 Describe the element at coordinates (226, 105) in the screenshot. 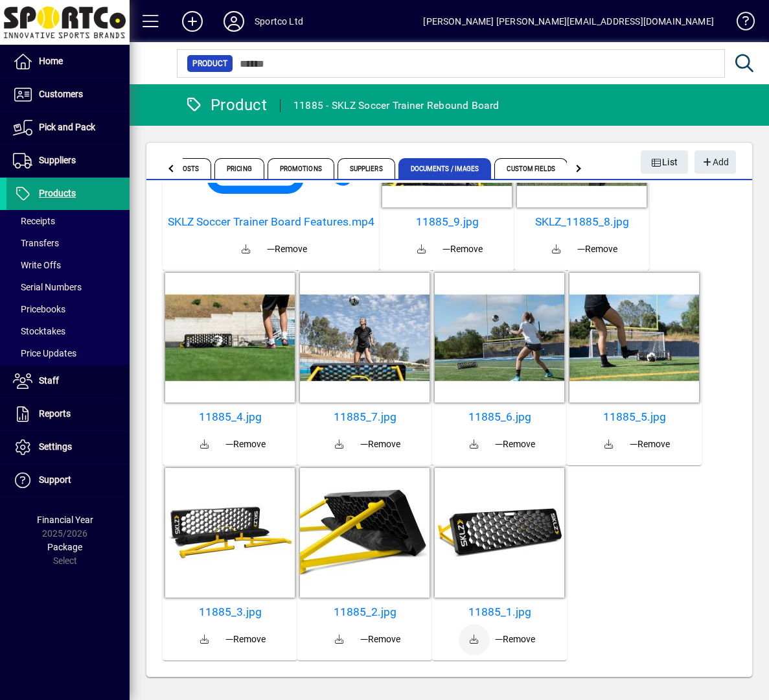

I see `div: Product` at that location.